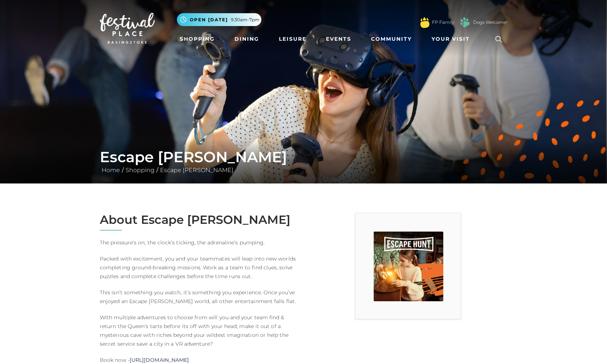  What do you see at coordinates (127, 28) in the screenshot?
I see `img: Festival Place Logo` at bounding box center [127, 28].